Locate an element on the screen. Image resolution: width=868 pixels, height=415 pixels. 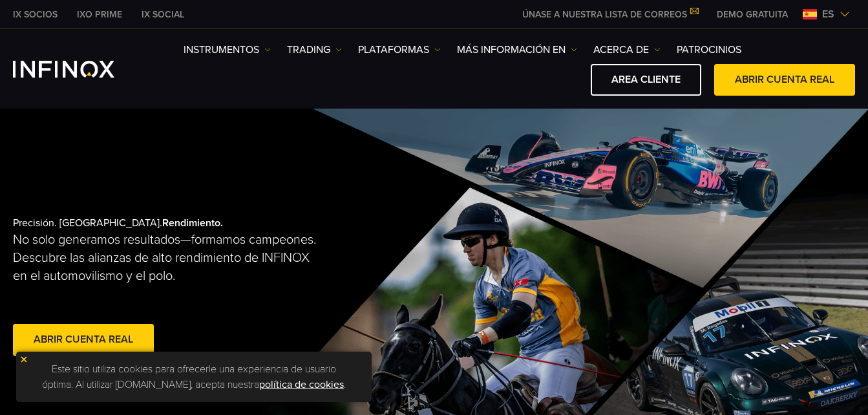
a: Patrocinios is located at coordinates (709, 50).